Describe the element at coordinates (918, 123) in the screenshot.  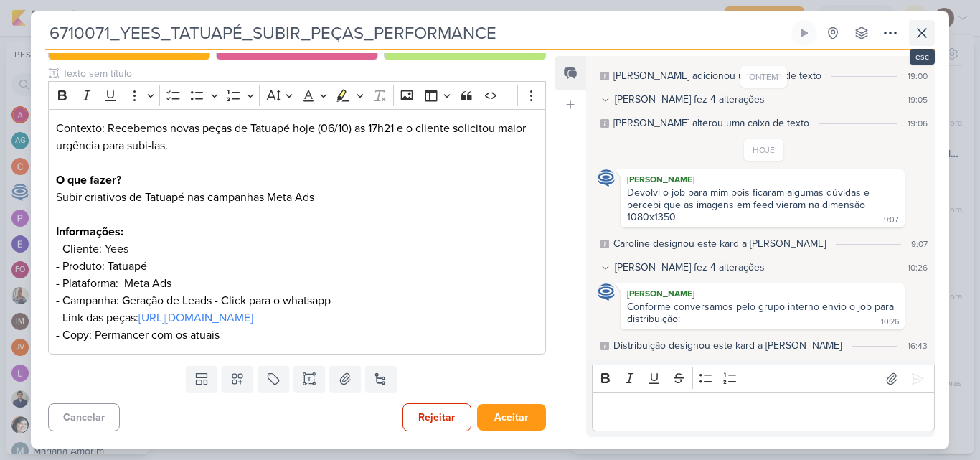
I see `div: 19:06` at that location.